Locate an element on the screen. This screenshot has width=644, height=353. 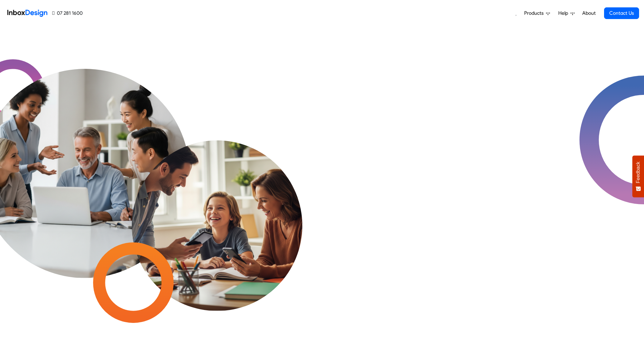
a: Products is located at coordinates (537, 13).